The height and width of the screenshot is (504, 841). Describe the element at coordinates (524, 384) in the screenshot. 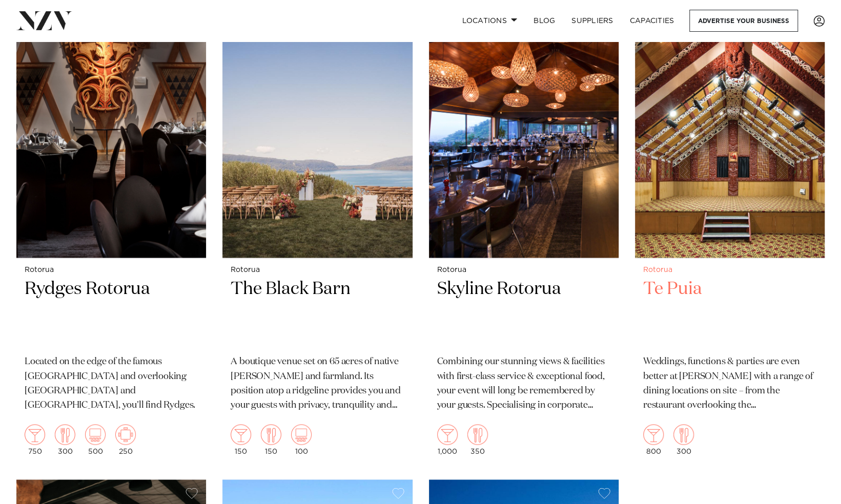

I see `p: Combining our stunning views & facilities with first-class service & exceptional food, your event...` at that location.